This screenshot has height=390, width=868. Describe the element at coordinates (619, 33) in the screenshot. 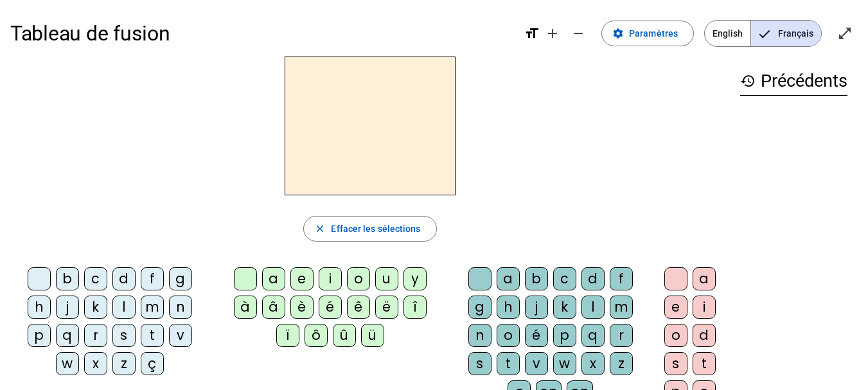

I see `mat-icon: settings` at that location.